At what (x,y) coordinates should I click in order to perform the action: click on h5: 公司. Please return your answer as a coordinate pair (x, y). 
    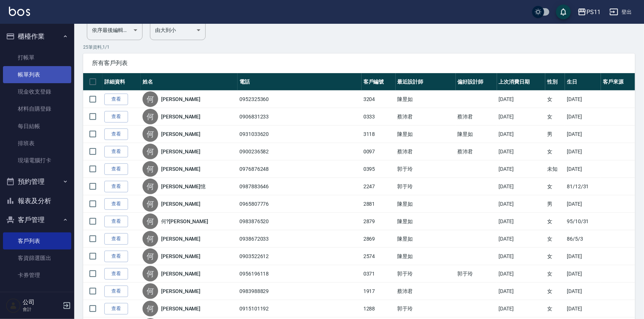
    Looking at the image, I should click on (42, 302).